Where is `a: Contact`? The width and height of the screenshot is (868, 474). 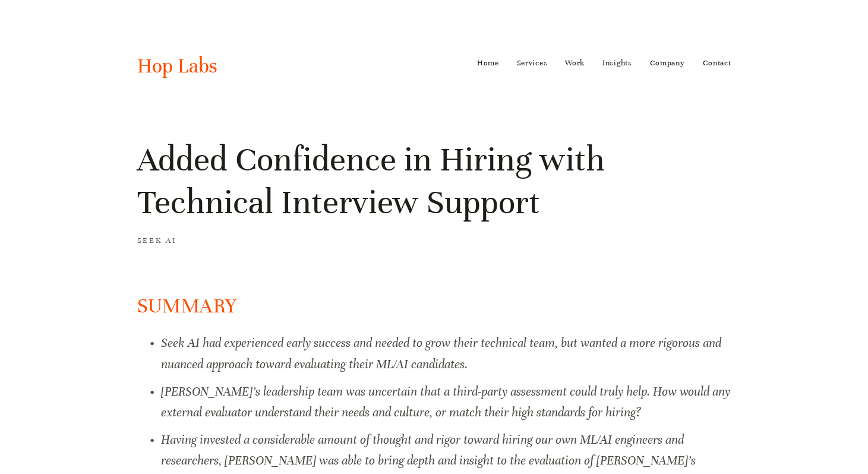
a: Contact is located at coordinates (717, 63).